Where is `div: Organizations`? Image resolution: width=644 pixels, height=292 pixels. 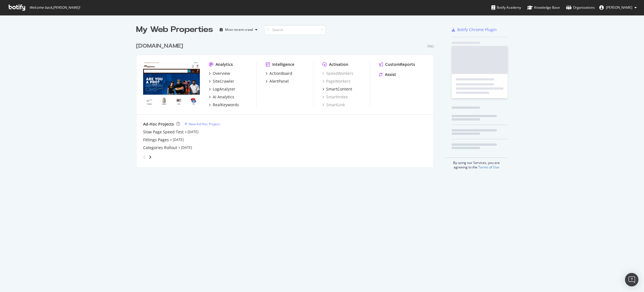
div: Organizations is located at coordinates (581, 8).